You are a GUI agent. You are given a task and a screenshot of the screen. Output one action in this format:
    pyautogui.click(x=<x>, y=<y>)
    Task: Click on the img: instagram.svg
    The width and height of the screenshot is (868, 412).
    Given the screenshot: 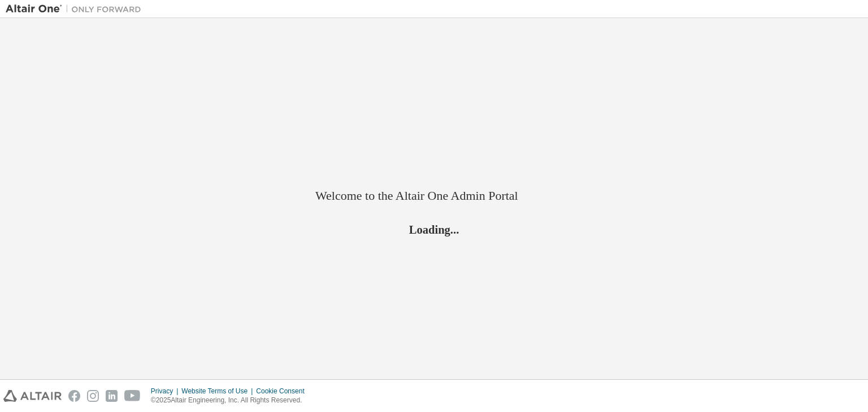 What is the action you would take?
    pyautogui.click(x=93, y=396)
    